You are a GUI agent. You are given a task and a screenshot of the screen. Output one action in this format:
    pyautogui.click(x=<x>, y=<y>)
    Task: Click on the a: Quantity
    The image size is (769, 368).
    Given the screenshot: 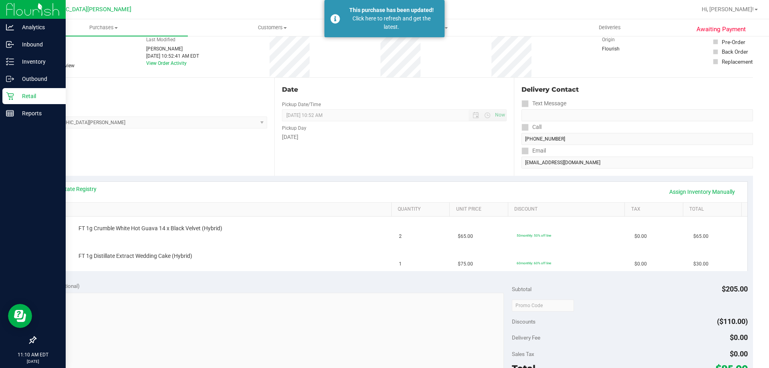 What is the action you would take?
    pyautogui.click(x=422, y=209)
    